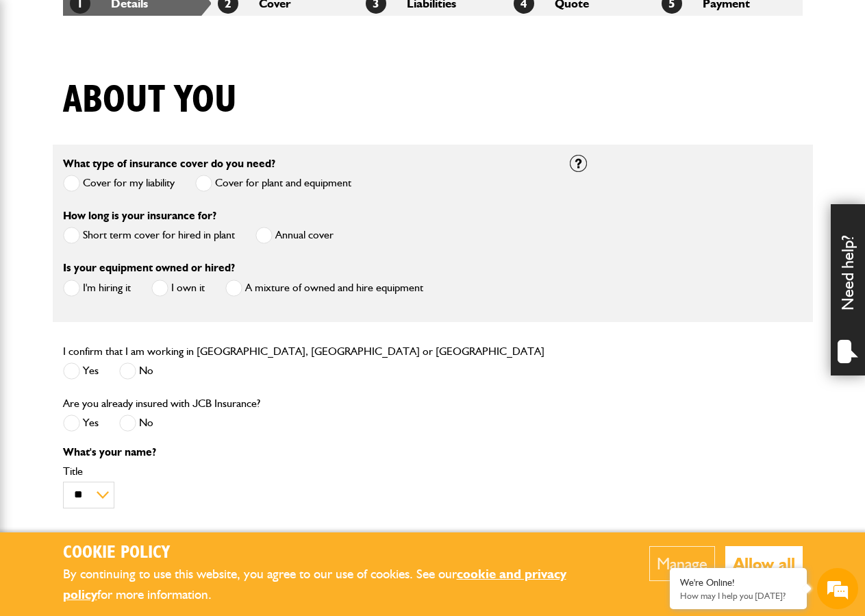 This screenshot has width=865, height=616. Describe the element at coordinates (314, 584) in the screenshot. I see `a: cookie and privacy policy` at that location.